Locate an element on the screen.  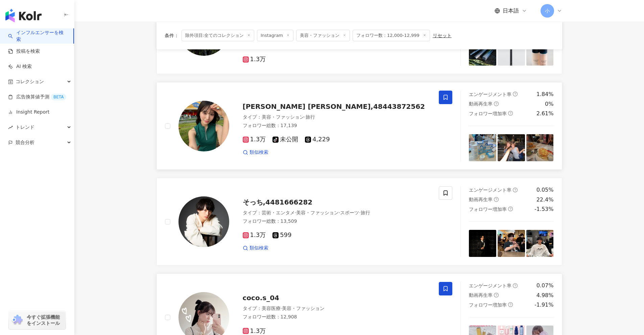
span: フォロワー数：12,000-12,999 is located at coordinates (391, 36).